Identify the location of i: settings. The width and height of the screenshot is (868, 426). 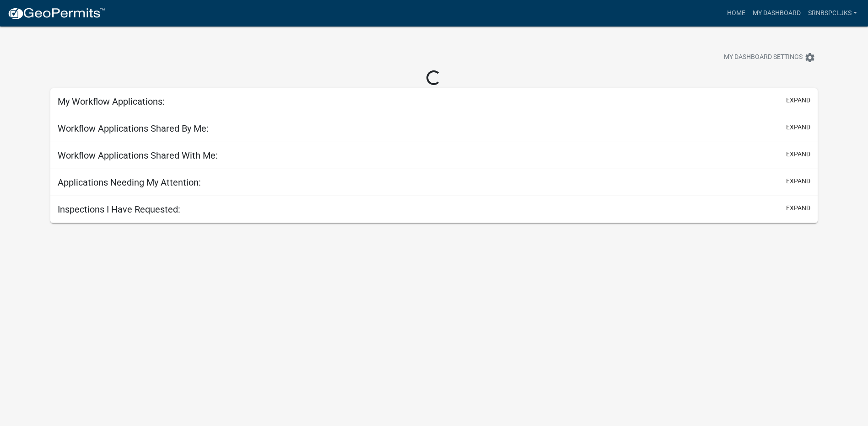
(810, 57).